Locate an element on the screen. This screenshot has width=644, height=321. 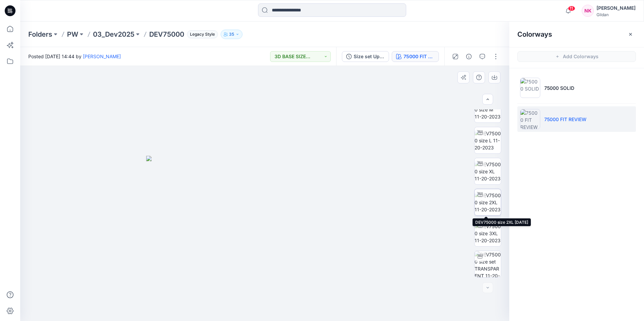
img: DEV75000 size L 11-20-2023 is located at coordinates (488, 140).